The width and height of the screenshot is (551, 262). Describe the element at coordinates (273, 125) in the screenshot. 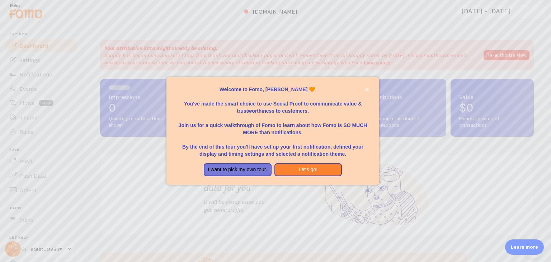

I see `p: Join us for a quick walkthrough of Fomo to learn about how Fomo is SO MUCH MORE than notifications.` at that location.